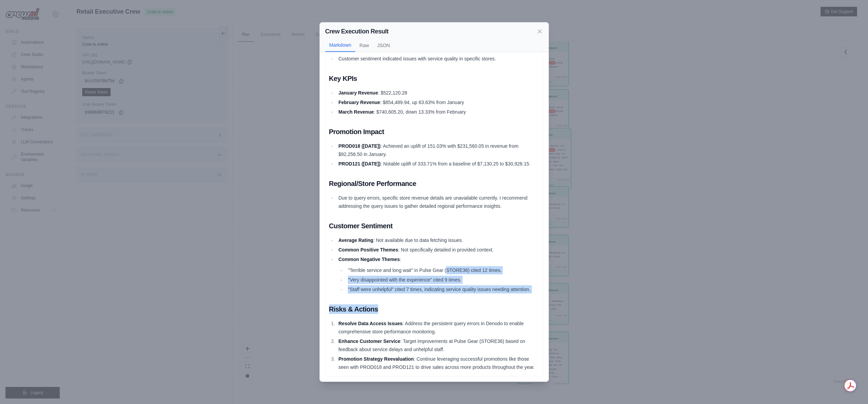  Describe the element at coordinates (369, 341) in the screenshot. I see `strong: Enhance Customer Service` at that location.